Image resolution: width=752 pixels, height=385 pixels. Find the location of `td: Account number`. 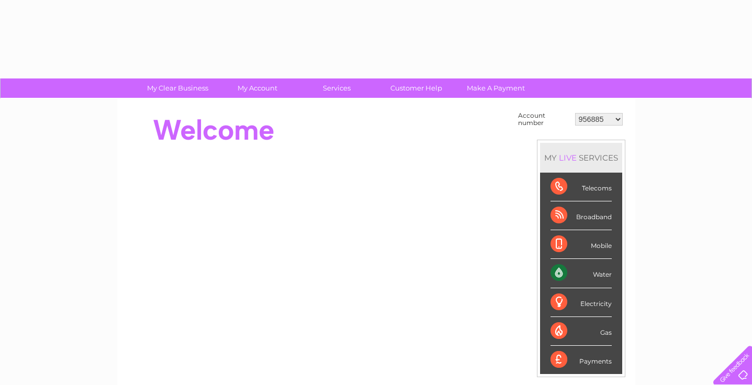

td: Account number is located at coordinates (544, 119).